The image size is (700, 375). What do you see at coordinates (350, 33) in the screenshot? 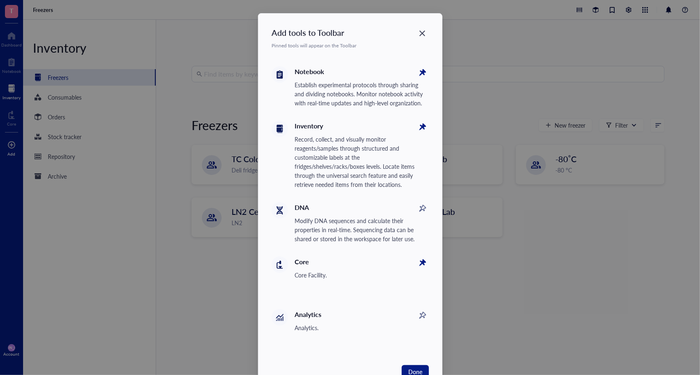
I see `div: Add tools to Toolbar` at bounding box center [350, 33].